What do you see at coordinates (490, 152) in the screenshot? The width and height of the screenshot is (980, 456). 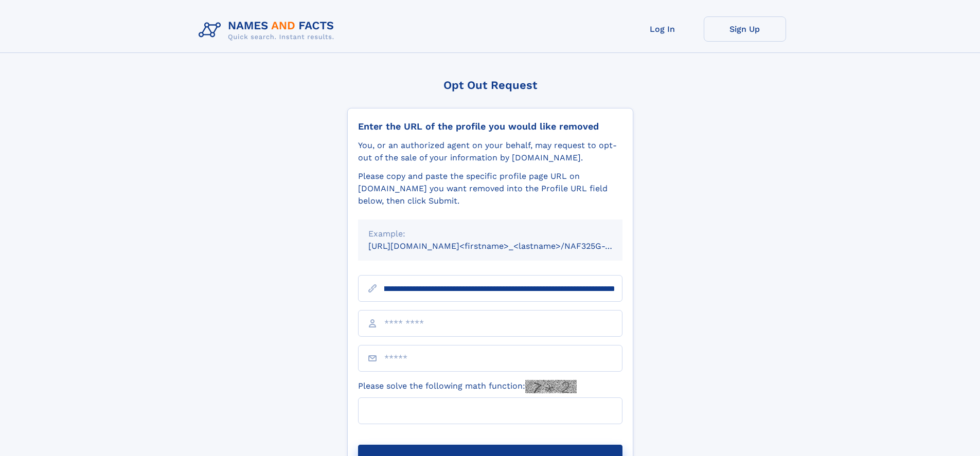 I see `div: You, or an authorized agent on your behalf, may request to opt-out of the sale of your informatio...` at bounding box center [490, 152].